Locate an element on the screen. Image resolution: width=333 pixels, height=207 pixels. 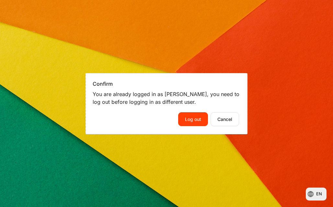
h4: Confirm is located at coordinates (103, 84).